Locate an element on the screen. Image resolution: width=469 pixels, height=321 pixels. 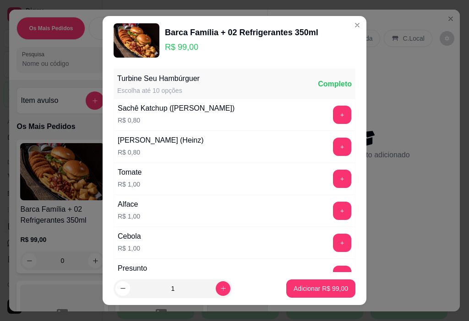
div: Completo is located at coordinates (334, 84).